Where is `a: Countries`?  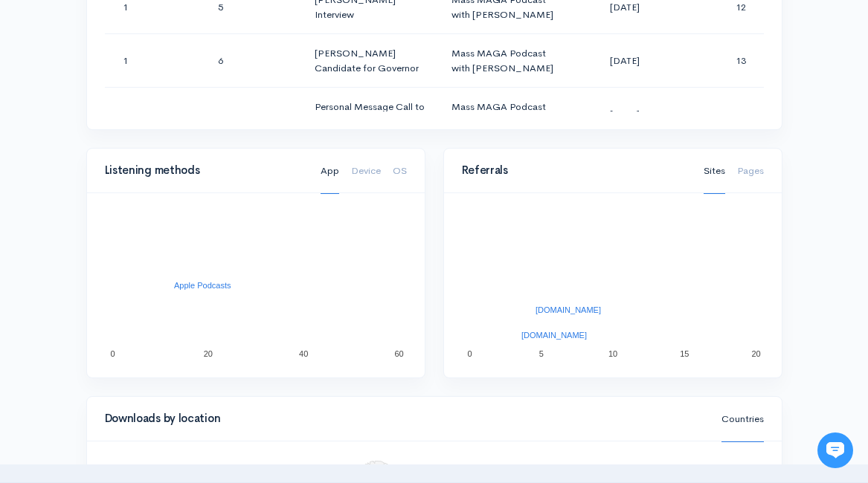 a: Countries is located at coordinates (742, 419).